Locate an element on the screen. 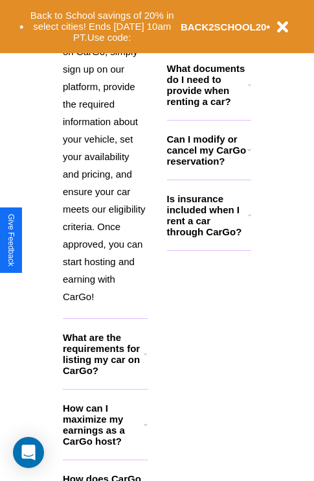  p: To become a host on CarGo, simply sign up on our platform, provide the required information about... is located at coordinates (105, 165).